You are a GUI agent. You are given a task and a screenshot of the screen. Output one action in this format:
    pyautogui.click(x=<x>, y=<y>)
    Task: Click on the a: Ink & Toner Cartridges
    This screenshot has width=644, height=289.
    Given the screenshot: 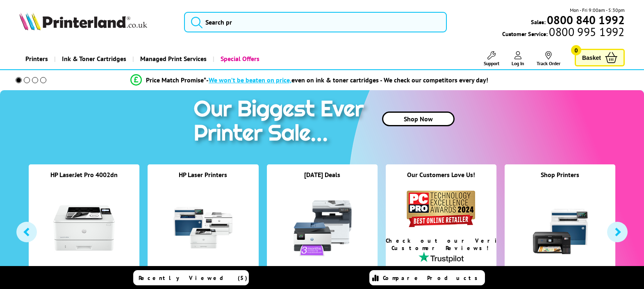 What is the action you would take?
    pyautogui.click(x=93, y=58)
    